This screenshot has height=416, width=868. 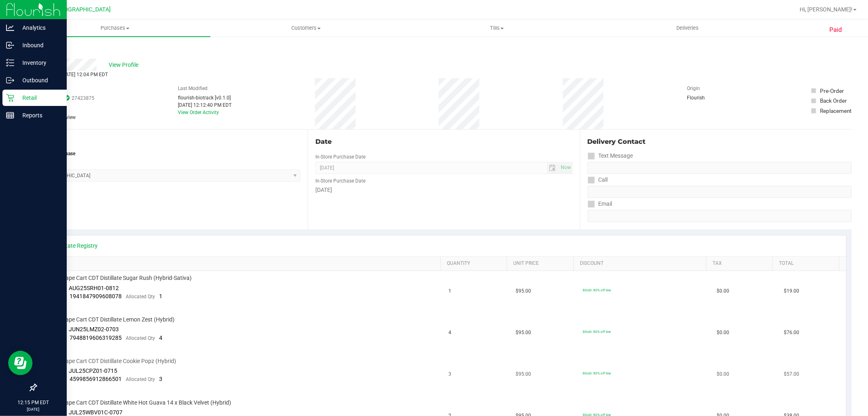 I want to click on a: Quantity, so click(x=476, y=264).